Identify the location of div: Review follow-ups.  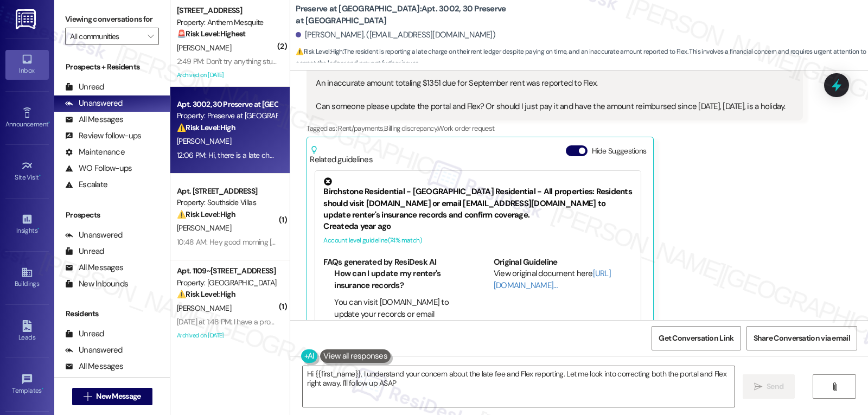
(103, 135).